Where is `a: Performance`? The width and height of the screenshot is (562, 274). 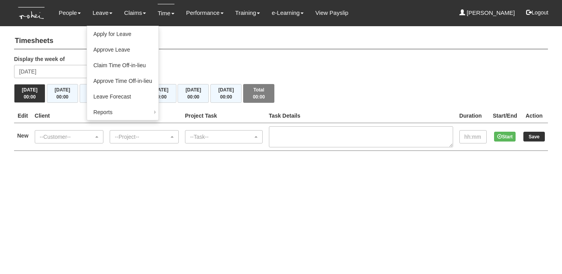
a: Performance is located at coordinates (205, 13).